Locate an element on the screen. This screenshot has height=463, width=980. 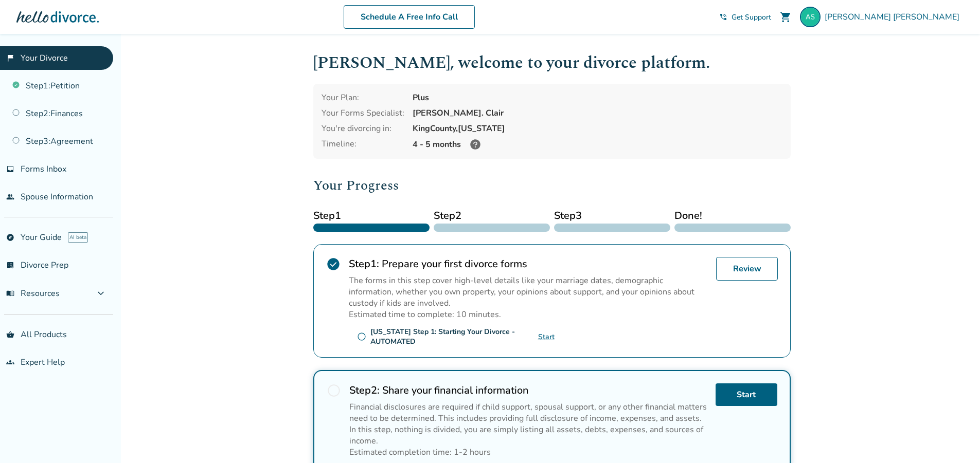
span: Get Support is located at coordinates (751, 17).